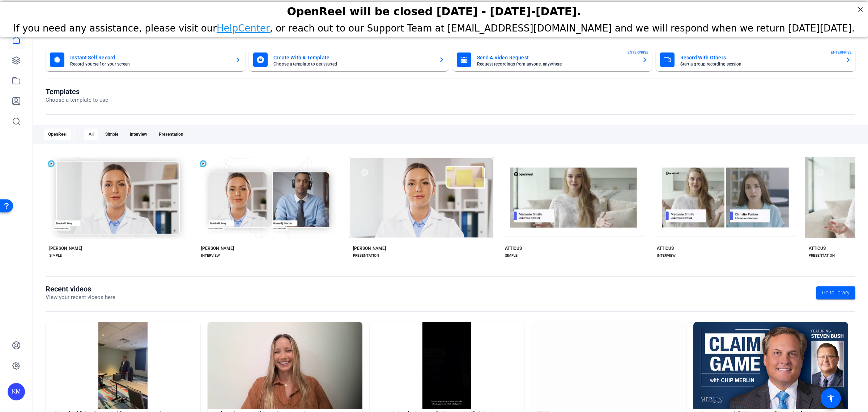 Image resolution: width=868 pixels, height=412 pixels. I want to click on img: Manipulating the Process - Steven Bush Claim Game, so click(447, 365).